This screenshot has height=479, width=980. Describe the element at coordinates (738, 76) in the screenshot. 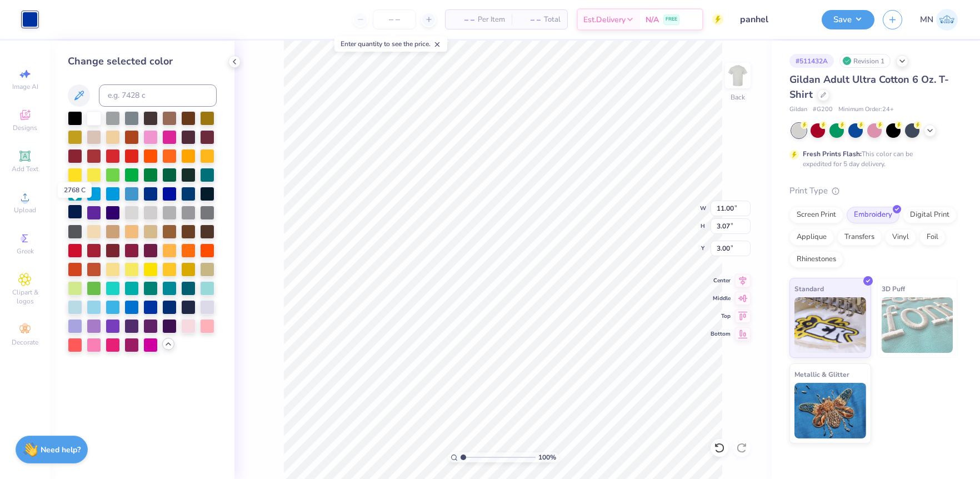

I see `img: Back` at that location.